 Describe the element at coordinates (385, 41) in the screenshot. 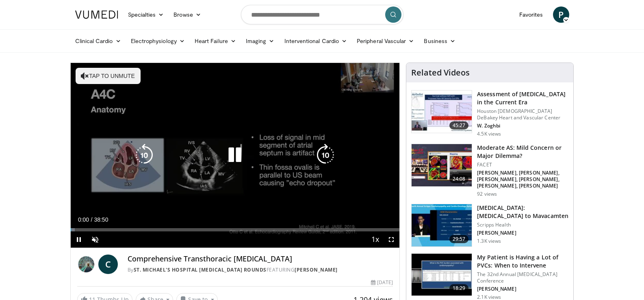

I see `a: Peripheral Vascular` at that location.